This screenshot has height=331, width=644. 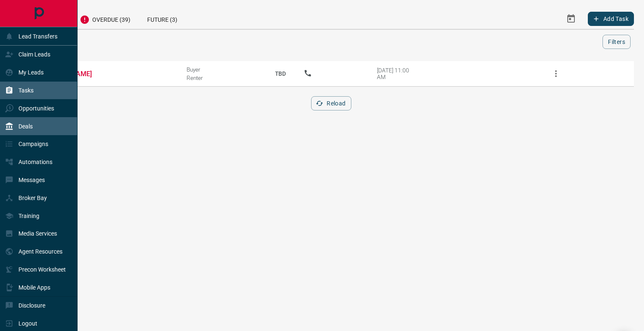 I want to click on div: Renter, so click(x=222, y=78).